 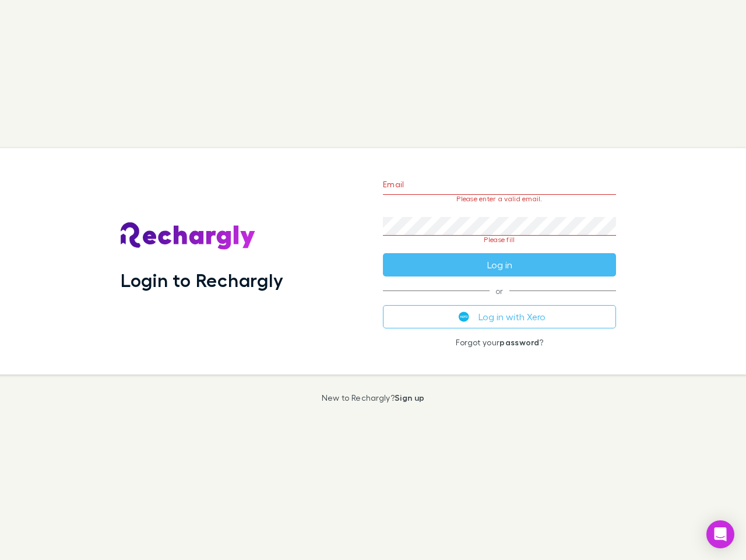 I want to click on button: Log in, so click(x=500, y=265).